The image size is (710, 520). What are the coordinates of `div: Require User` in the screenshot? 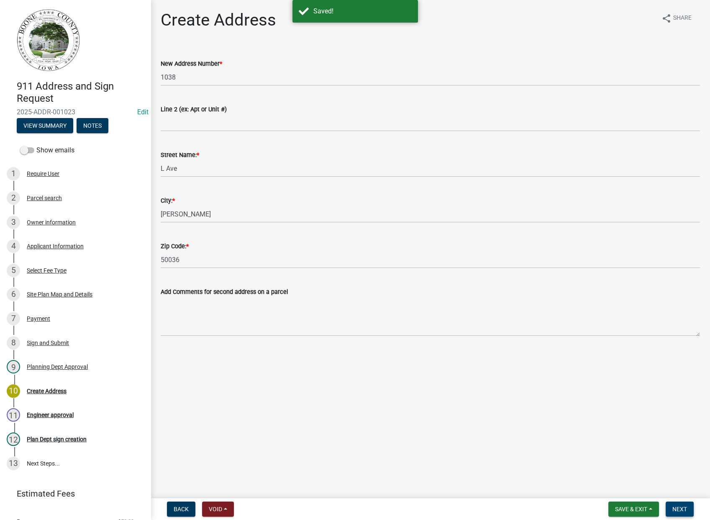 It's located at (43, 174).